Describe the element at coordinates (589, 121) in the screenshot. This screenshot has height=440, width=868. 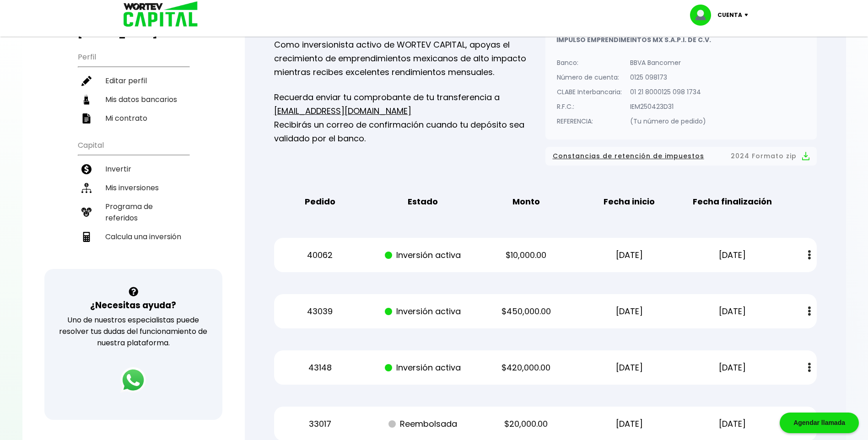
I see `p: REFERENCIA:` at that location.